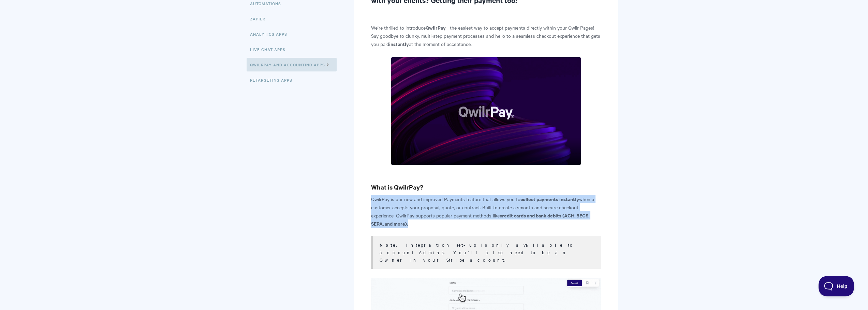 This screenshot has width=868, height=310. What do you see at coordinates (270, 50) in the screenshot?
I see `a: Live Chat Apps` at bounding box center [270, 50].